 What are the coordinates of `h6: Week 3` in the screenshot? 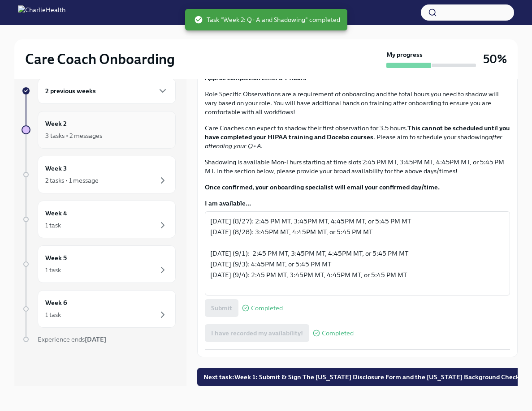 It's located at (56, 169).